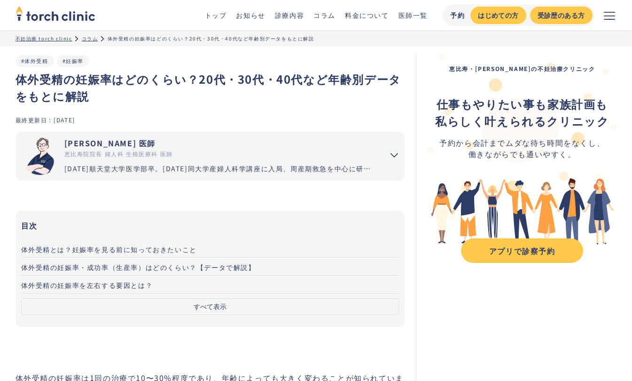  Describe the element at coordinates (210, 249) in the screenshot. I see `a: 体外受精とは？妊娠率を見る前に知っておきたいこと` at that location.